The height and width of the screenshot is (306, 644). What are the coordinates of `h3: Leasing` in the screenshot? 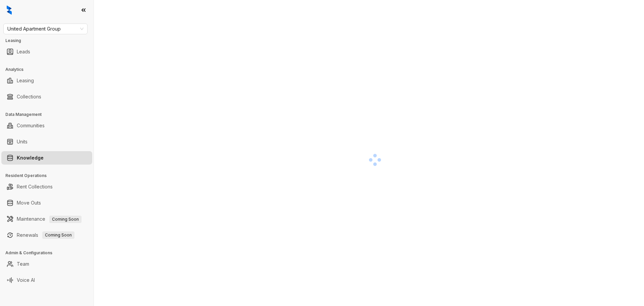 It's located at (49, 41).